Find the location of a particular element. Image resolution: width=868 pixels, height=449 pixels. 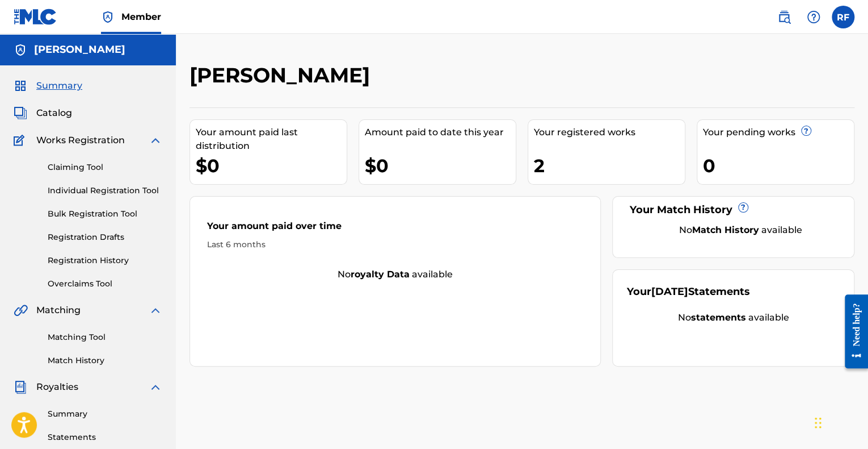

strong: royalty data is located at coordinates (381, 274).